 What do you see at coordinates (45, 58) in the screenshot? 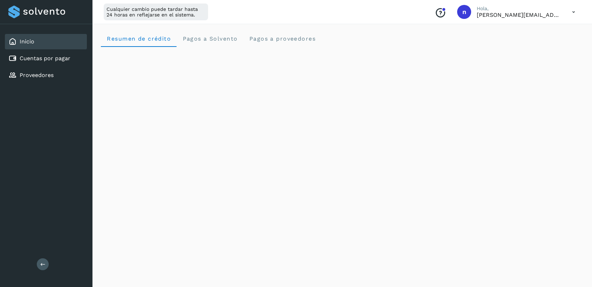
I see `a: Cuentas por pagar` at bounding box center [45, 58].